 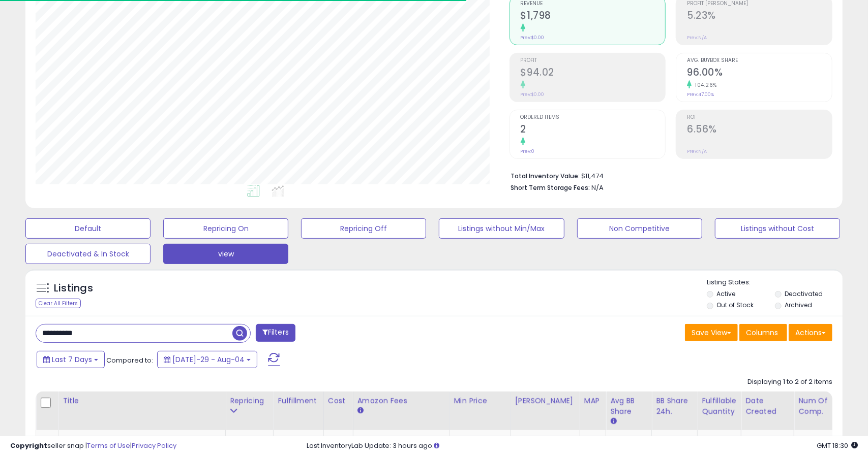 What do you see at coordinates (768, 406) in the screenshot?
I see `div: Date Created` at bounding box center [768, 406].